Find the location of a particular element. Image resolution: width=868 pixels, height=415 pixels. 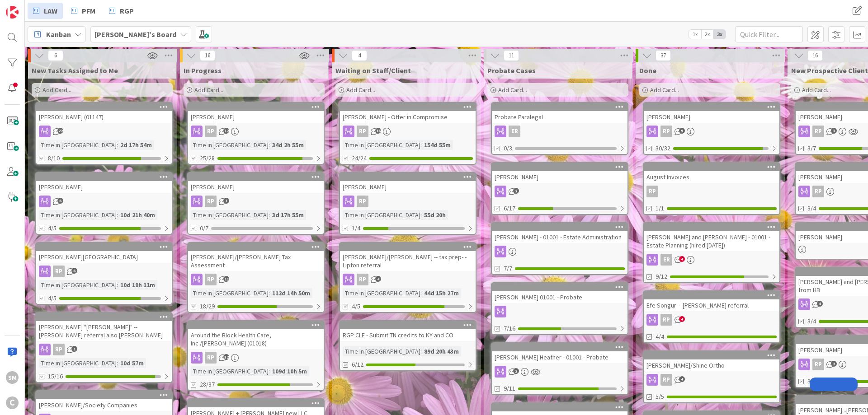

span: 3/4 is located at coordinates (812, 208).